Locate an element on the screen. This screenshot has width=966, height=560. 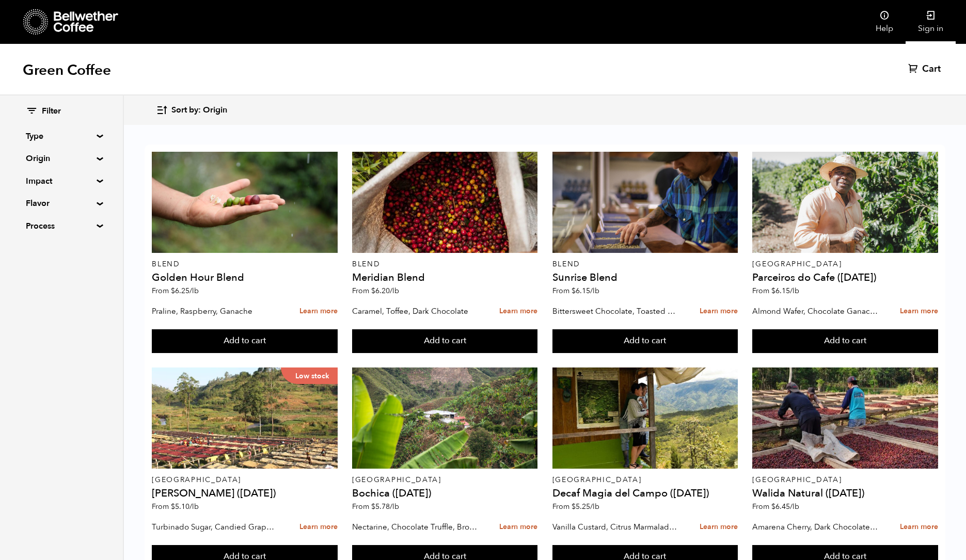
span: Filter is located at coordinates (51, 112).